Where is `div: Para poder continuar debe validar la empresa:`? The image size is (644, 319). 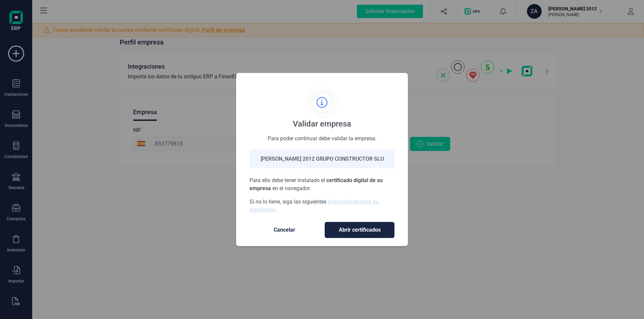
div: Para poder continuar debe validar la empresa: is located at coordinates (322, 138).